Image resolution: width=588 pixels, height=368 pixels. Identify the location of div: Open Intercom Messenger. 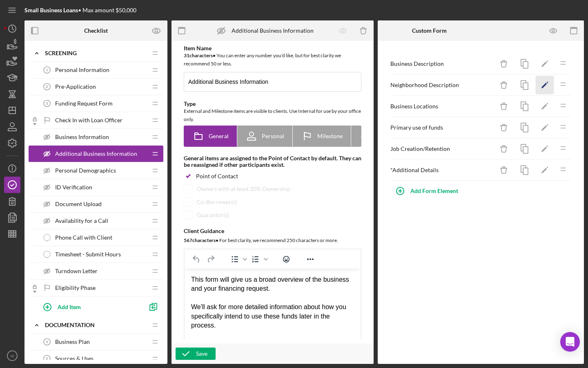
(570, 342).